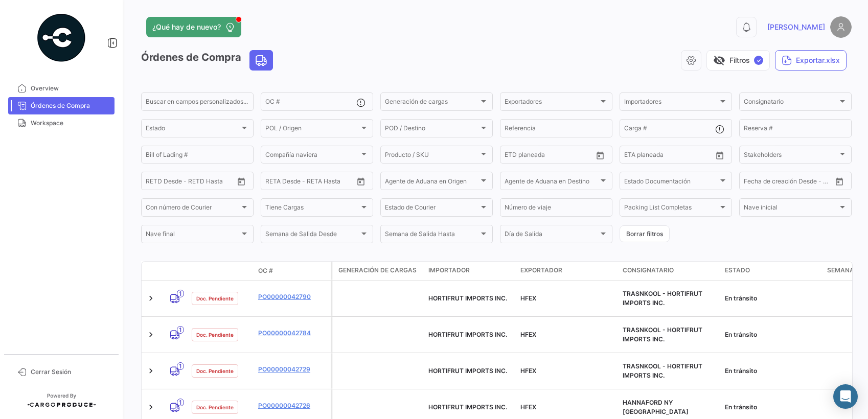  What do you see at coordinates (671, 182) in the screenshot?
I see `span: Estado Documentación` at bounding box center [671, 182].